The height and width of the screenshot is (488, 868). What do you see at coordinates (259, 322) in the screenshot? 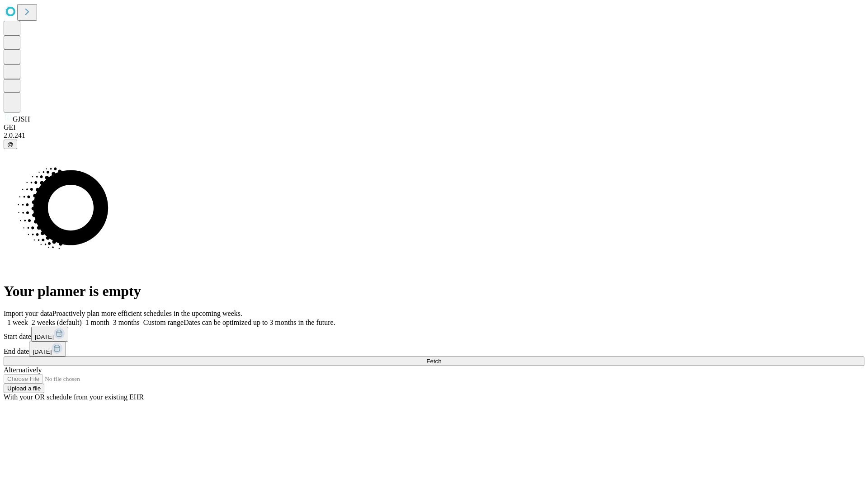
I see `span: Dates can be optimized up to 3 months in the future.` at bounding box center [259, 322].